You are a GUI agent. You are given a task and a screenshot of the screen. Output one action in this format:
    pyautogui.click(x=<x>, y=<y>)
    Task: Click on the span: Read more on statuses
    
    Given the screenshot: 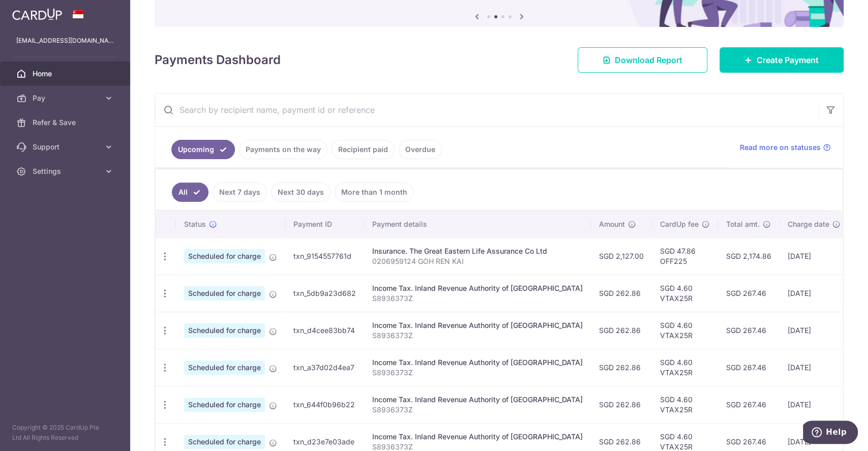 What is the action you would take?
    pyautogui.click(x=780, y=147)
    